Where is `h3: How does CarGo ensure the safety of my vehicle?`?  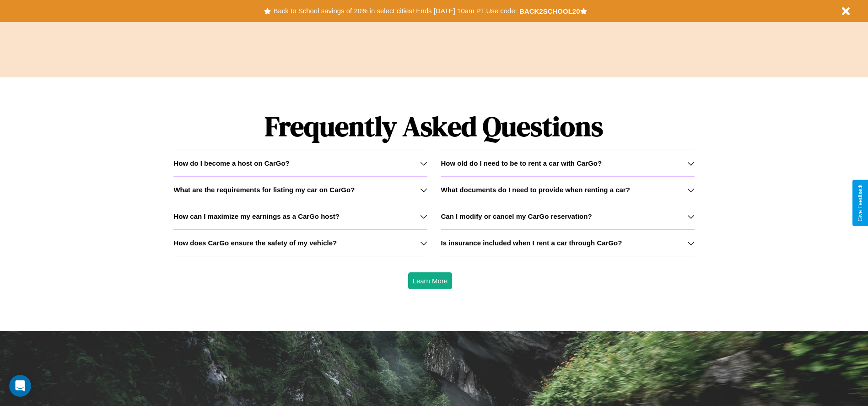
h3: How does CarGo ensure the safety of my vehicle? is located at coordinates (255, 243).